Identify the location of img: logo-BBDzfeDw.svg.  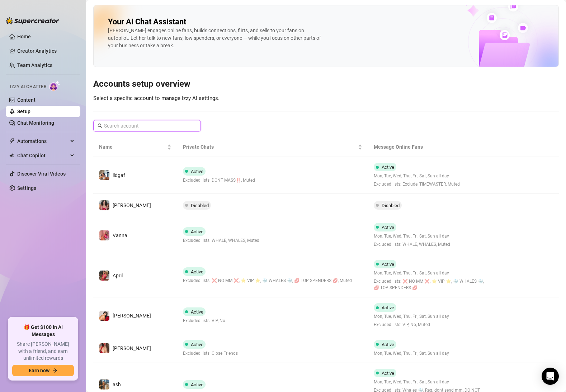
(32, 21).